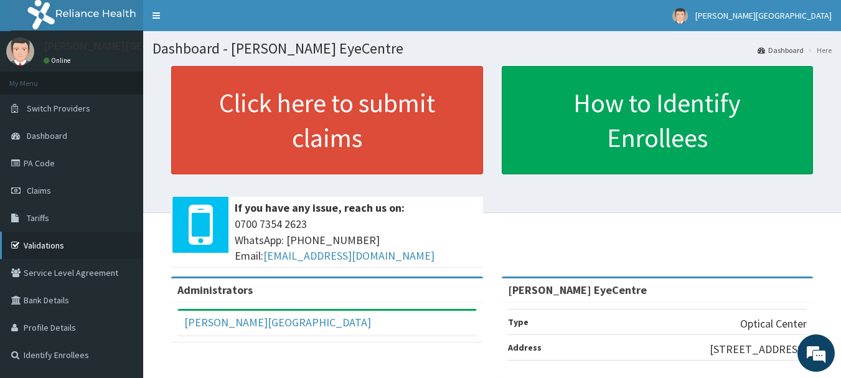  Describe the element at coordinates (122, 174) in the screenshot. I see `span: We're online!` at that location.